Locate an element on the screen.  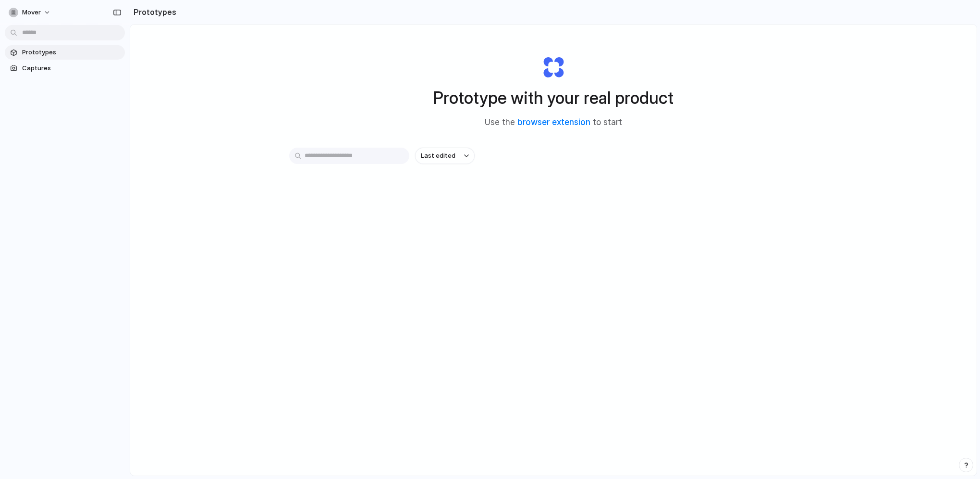
a: Prototypes is located at coordinates (65, 52).